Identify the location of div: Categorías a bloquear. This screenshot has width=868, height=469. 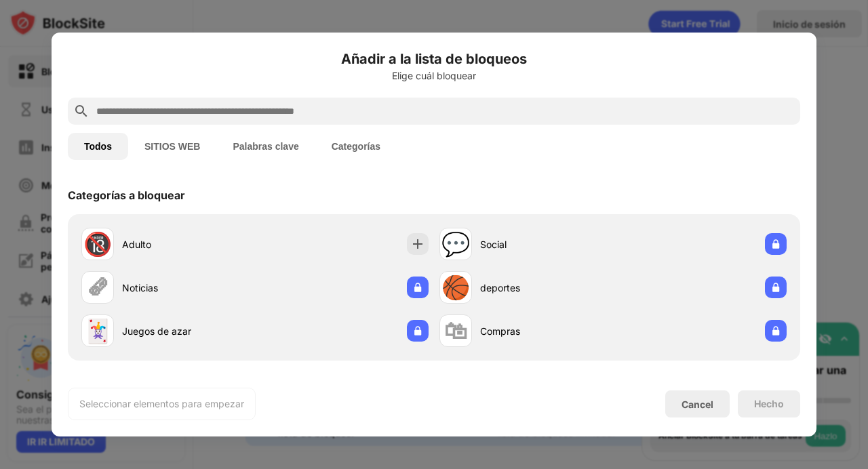
(127, 195).